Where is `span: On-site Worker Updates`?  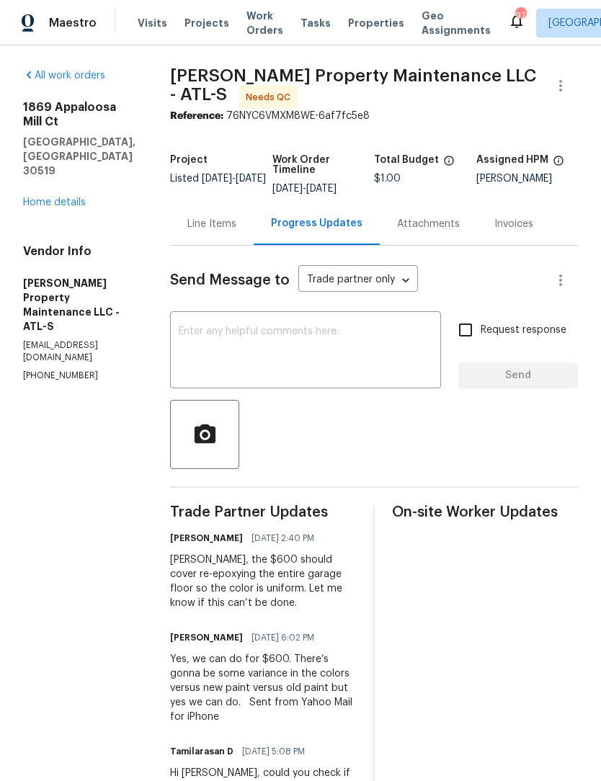 span: On-site Worker Updates is located at coordinates (485, 512).